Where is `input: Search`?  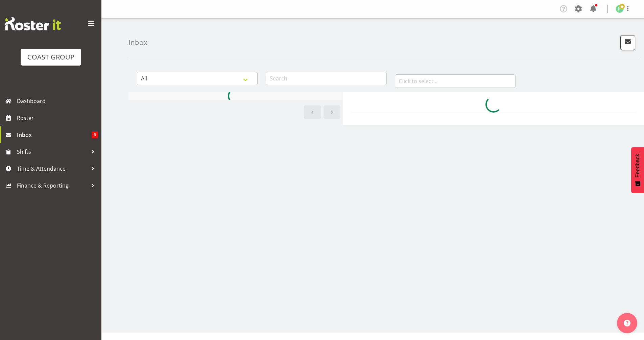 input: Search is located at coordinates (326, 78).